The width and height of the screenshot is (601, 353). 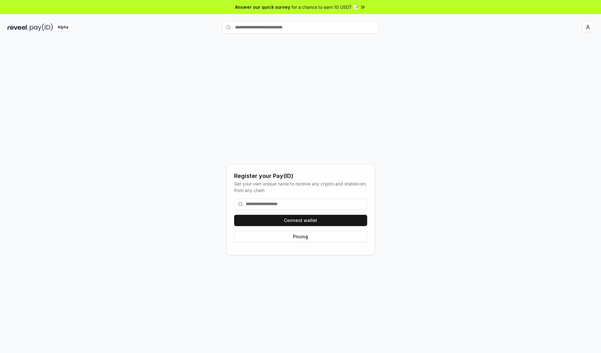 I want to click on span: for a chance to earn 10 USDT 📝, so click(x=325, y=7).